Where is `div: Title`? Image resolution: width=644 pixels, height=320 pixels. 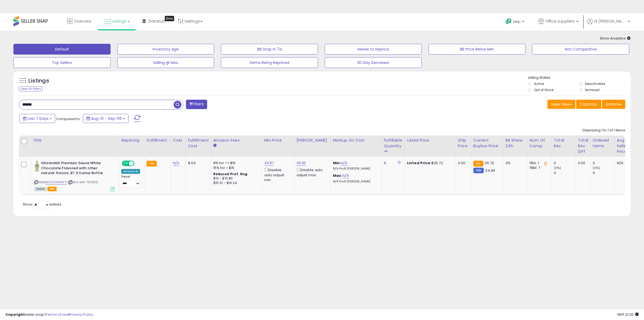 div: Title is located at coordinates (75, 140).